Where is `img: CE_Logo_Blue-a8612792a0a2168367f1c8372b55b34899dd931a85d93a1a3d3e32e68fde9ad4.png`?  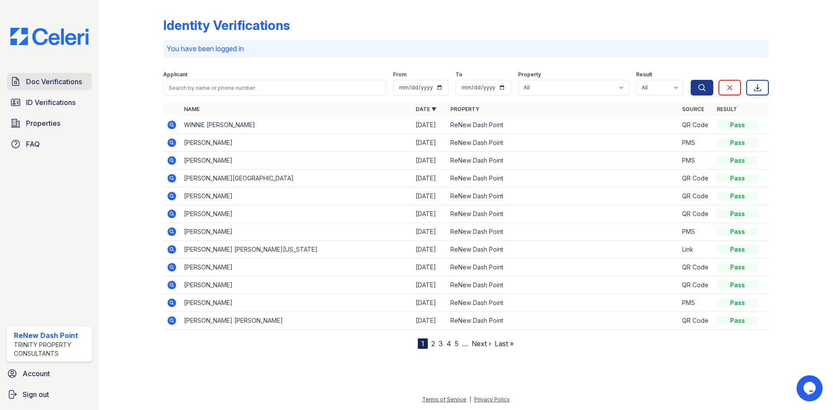 img: CE_Logo_Blue-a8612792a0a2168367f1c8372b55b34899dd931a85d93a1a3d3e32e68fde9ad4.png is located at coordinates (49, 36).